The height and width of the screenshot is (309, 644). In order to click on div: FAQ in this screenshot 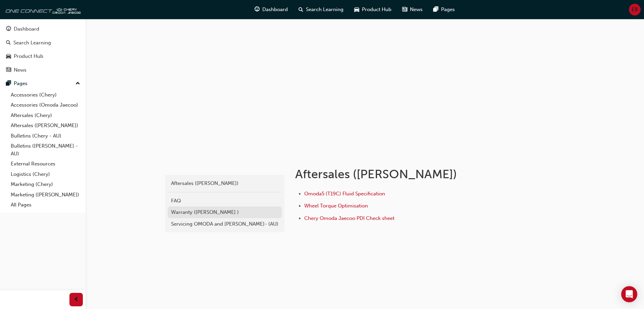, I will do `click(225, 200)`.